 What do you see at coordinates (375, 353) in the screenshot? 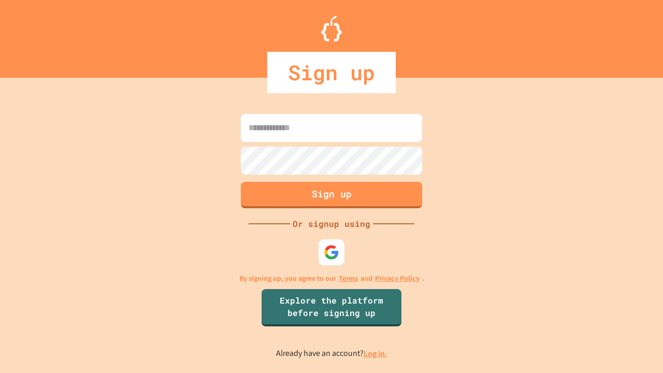
I see `a: Log in.` at bounding box center [375, 353].